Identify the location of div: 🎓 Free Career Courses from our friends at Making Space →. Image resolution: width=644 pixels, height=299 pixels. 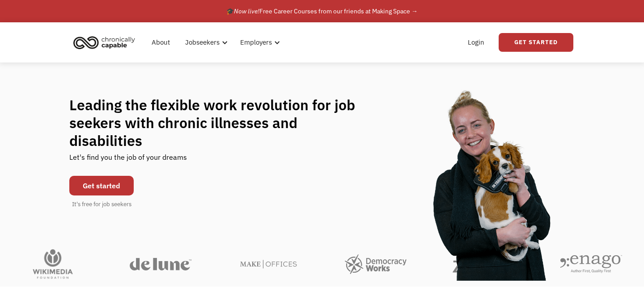
(322, 11).